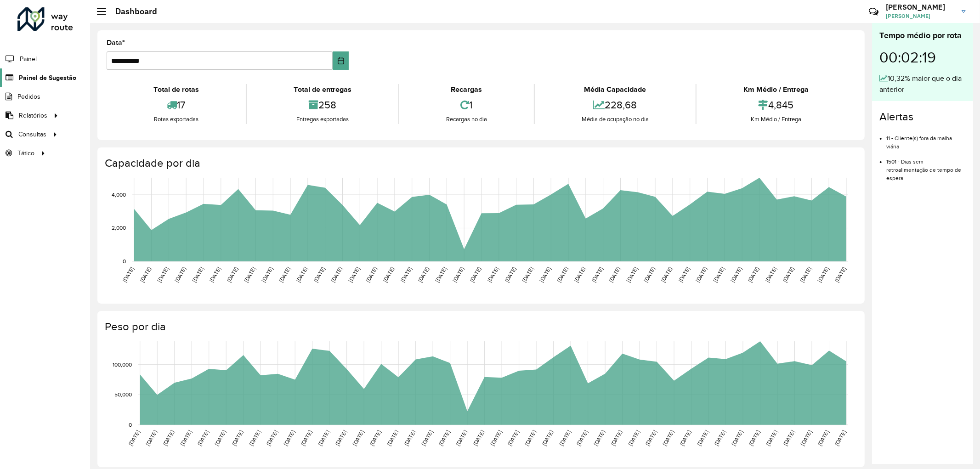  What do you see at coordinates (926, 167) in the screenshot?
I see `li: 1501 - Dias sem retroalimentação de tempo de espera` at bounding box center [926, 167].